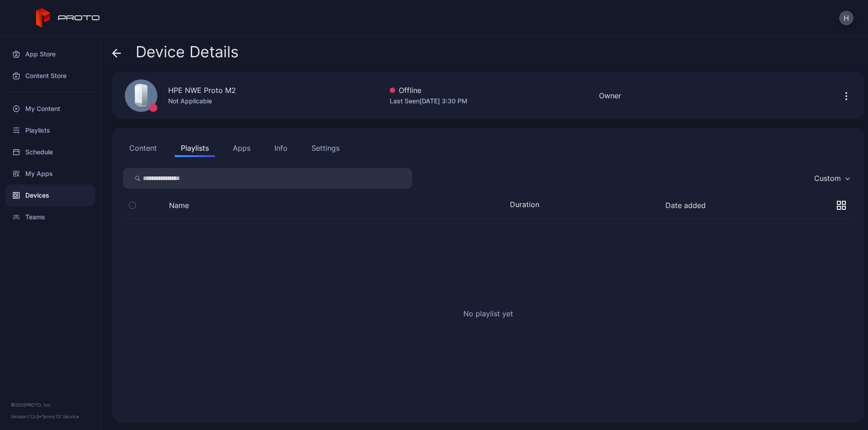 Image resolution: width=868 pixels, height=430 pixels. Describe the element at coordinates (281, 148) in the screenshot. I see `div: Info` at that location.